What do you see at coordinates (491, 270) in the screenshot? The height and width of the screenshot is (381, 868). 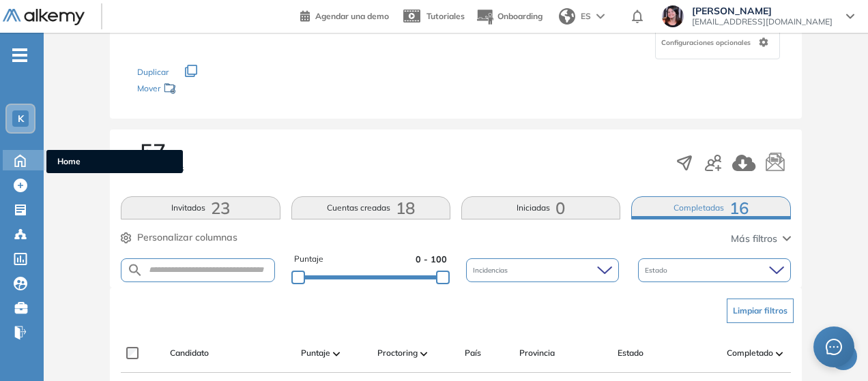 I see `span: Incidencias` at bounding box center [491, 270].